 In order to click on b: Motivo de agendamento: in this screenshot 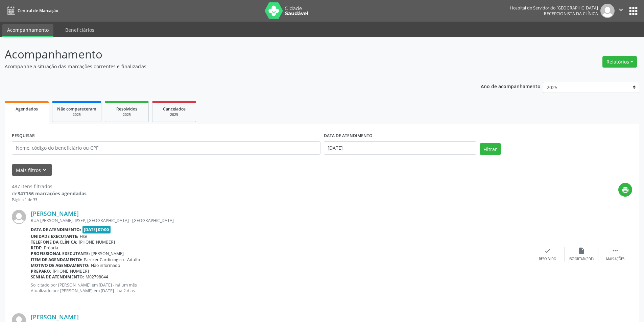, I will do `click(60, 265)`.